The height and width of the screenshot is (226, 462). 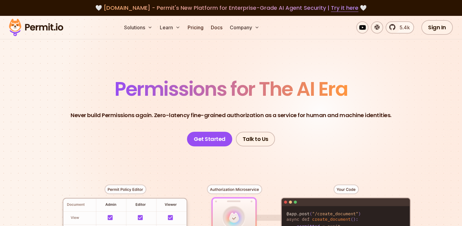 I want to click on a: Talk to Us, so click(x=255, y=139).